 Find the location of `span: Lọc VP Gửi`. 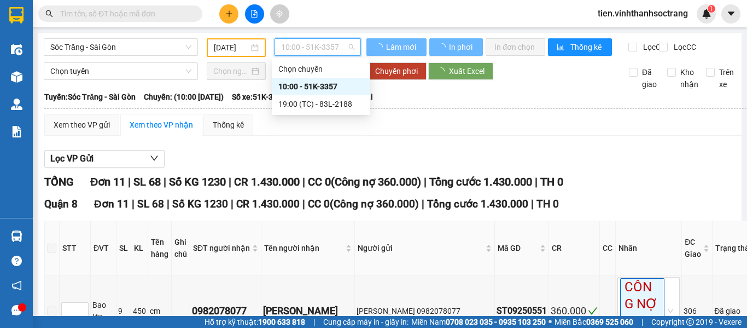

span: Lọc VP Gửi is located at coordinates (72, 158).